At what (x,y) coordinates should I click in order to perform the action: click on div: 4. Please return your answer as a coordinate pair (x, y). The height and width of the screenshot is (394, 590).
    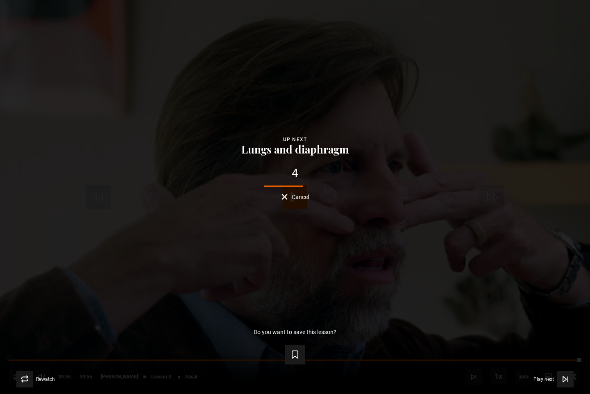
    Looking at the image, I should click on (295, 173).